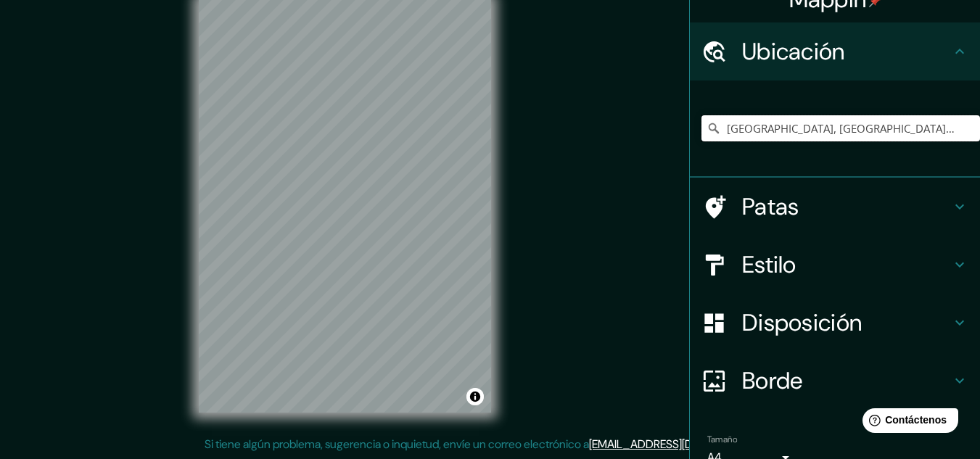 The width and height of the screenshot is (980, 459). Describe the element at coordinates (768, 265) in the screenshot. I see `font: Estilo` at that location.